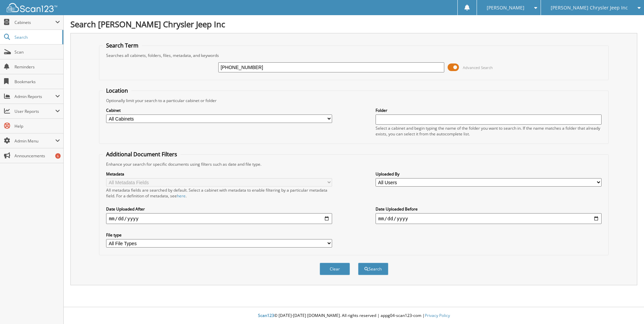 This screenshot has width=644, height=324. Describe the element at coordinates (219, 193) in the screenshot. I see `div: All metadata fields are searched by default. Select a cabinet with metadata to enable filtering b...` at that location.